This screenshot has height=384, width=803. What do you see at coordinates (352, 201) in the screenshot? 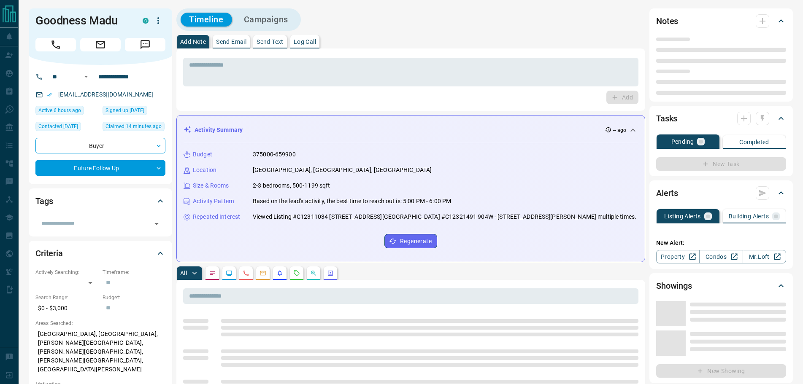
I see `p: Based on the lead's activity, the best time to reach out is: 5:00 PM - 6:00 PM` at bounding box center [352, 201].